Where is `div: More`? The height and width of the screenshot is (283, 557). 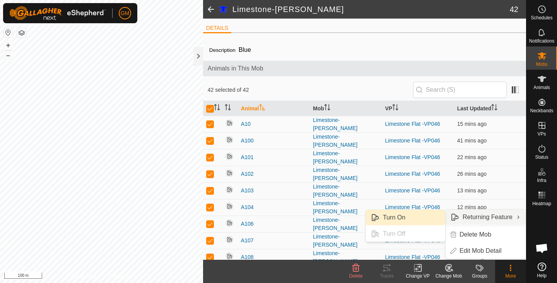
div: More is located at coordinates (511, 276).